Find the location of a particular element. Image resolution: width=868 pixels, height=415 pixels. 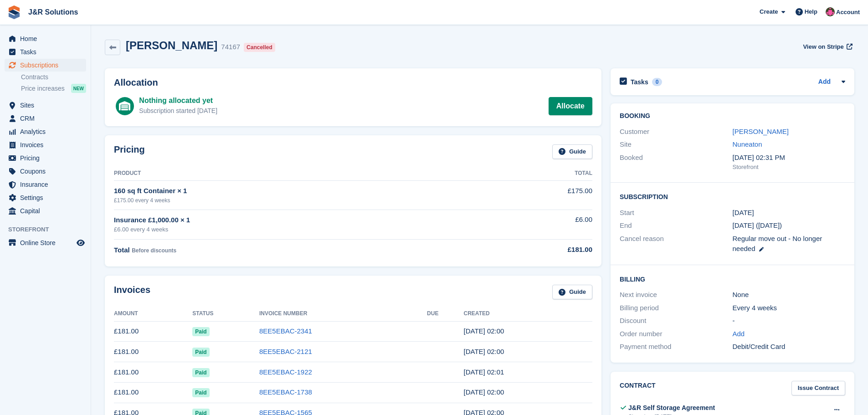

span: Sites is located at coordinates (48, 105).